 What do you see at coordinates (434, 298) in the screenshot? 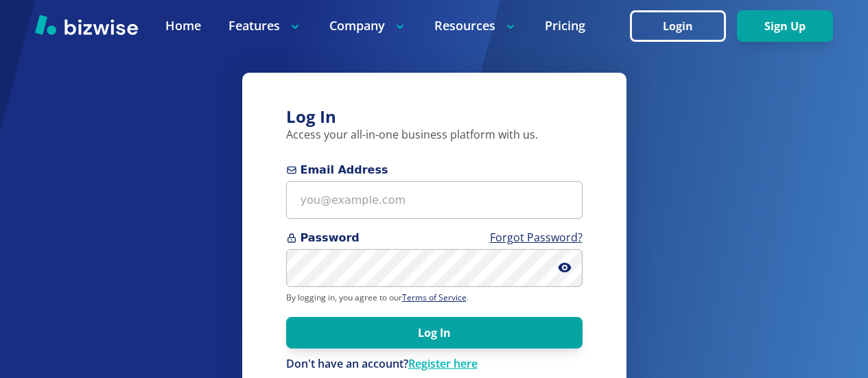
I see `a: Terms of Service` at bounding box center [434, 298].